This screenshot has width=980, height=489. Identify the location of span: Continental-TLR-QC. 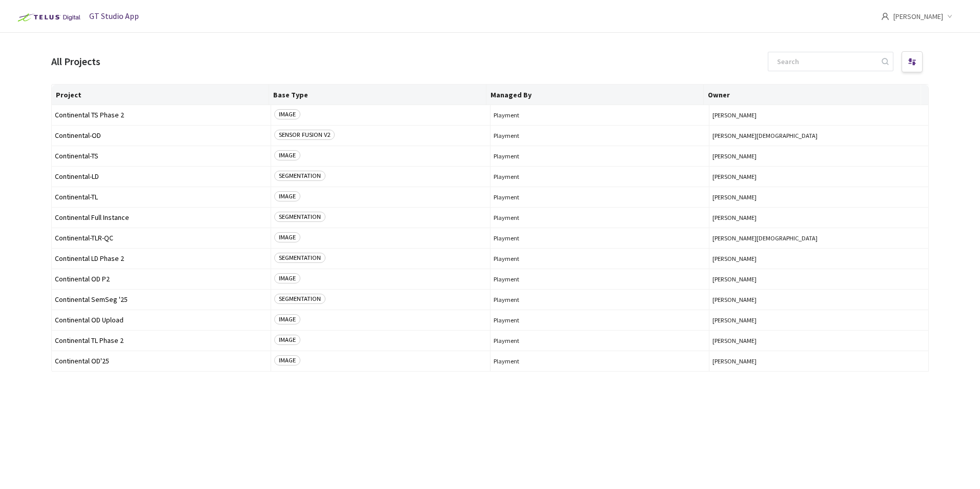
(161, 238).